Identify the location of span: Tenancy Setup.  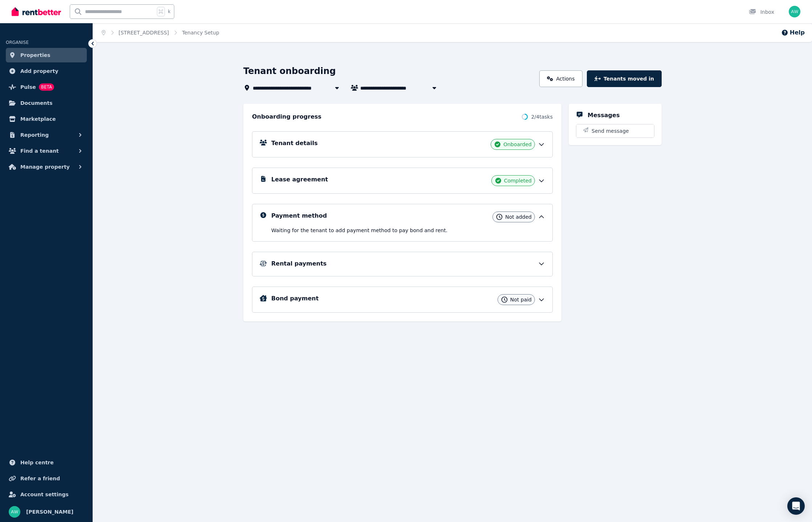
(200, 33).